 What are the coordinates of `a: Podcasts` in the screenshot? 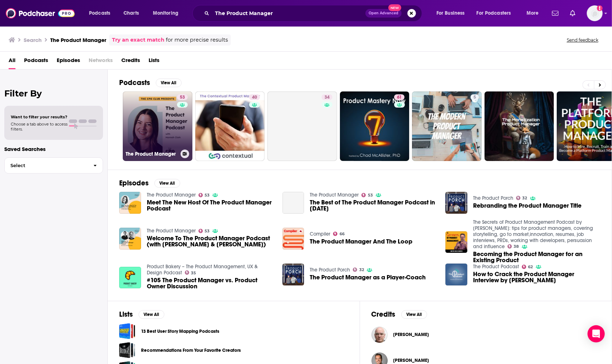 It's located at (36, 62).